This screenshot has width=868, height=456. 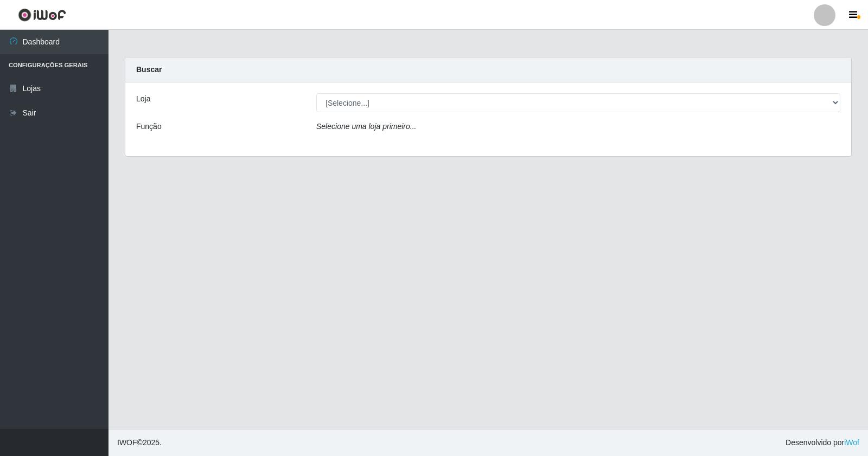 What do you see at coordinates (42, 15) in the screenshot?
I see `img: CoreUI Logo` at bounding box center [42, 15].